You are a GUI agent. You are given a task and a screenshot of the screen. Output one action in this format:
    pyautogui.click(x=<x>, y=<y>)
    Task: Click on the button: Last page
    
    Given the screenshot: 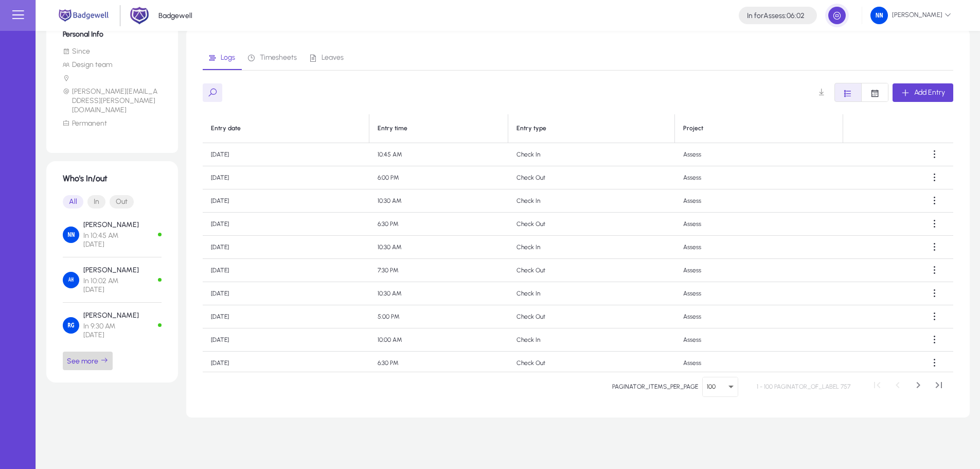 What is the action you would take?
    pyautogui.click(x=939, y=386)
    